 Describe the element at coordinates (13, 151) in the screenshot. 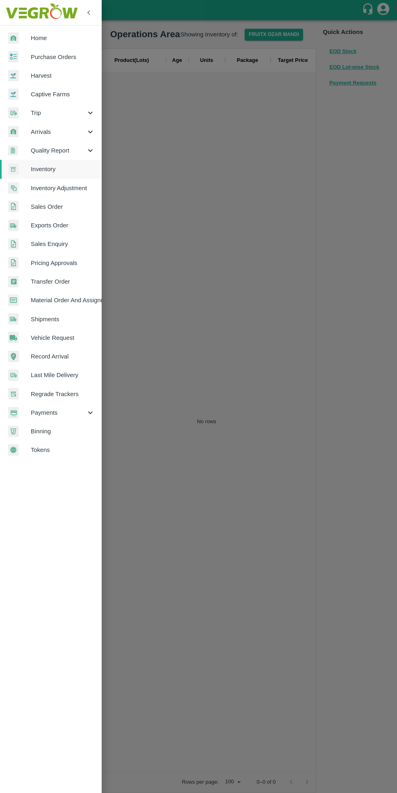

I see `img: qualityReport` at that location.